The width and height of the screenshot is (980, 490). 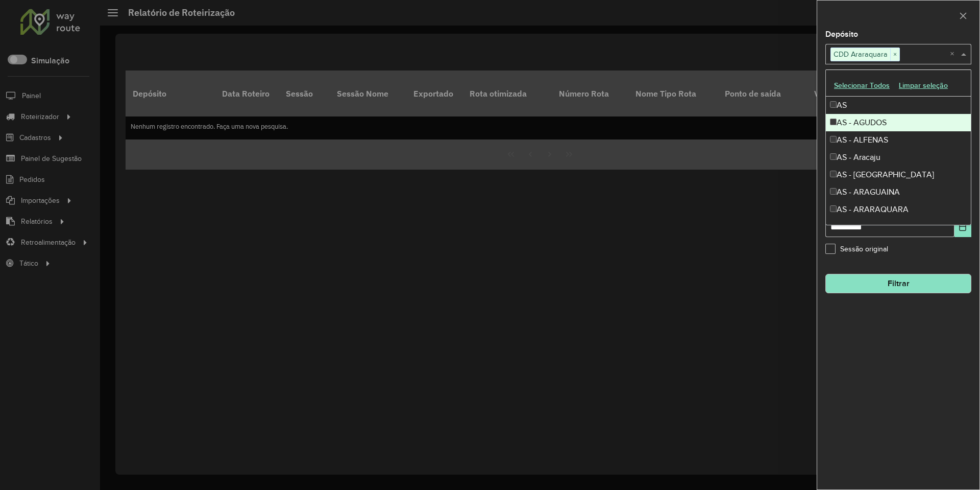 I want to click on div: AS - ARAGUAINA, so click(x=898, y=192).